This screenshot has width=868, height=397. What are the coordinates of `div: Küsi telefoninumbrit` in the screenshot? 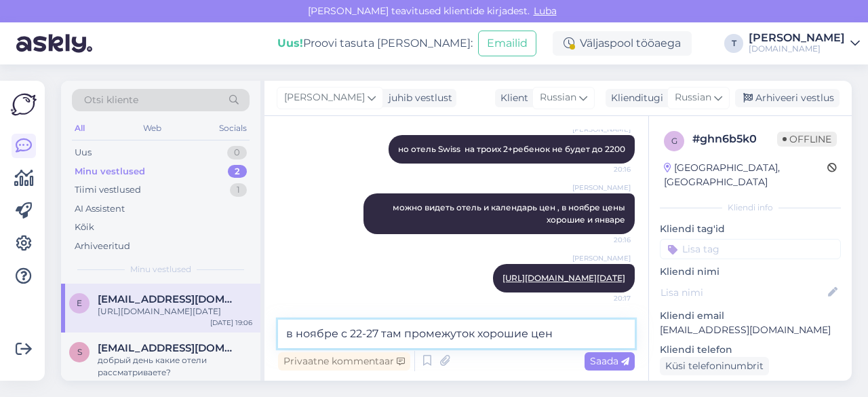 It's located at (714, 365).